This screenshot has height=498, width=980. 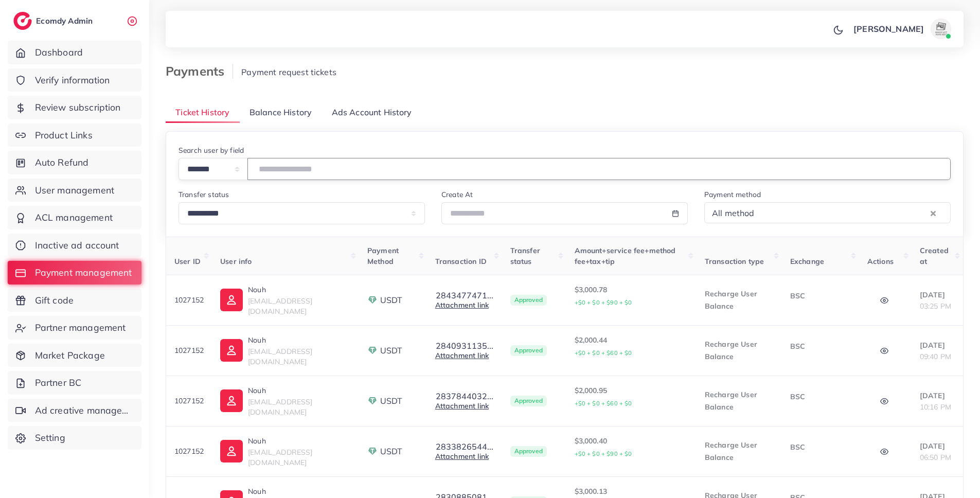 What do you see at coordinates (75, 383) in the screenshot?
I see `a: Partner BC` at bounding box center [75, 383].